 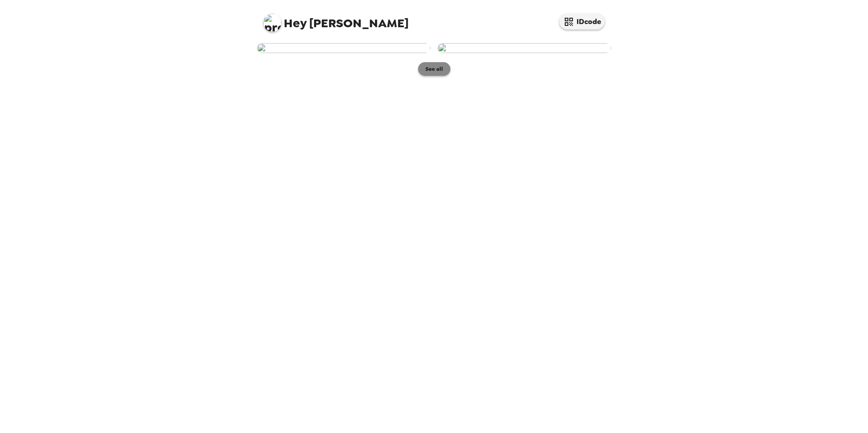 I want to click on img: user-277811, so click(x=344, y=48).